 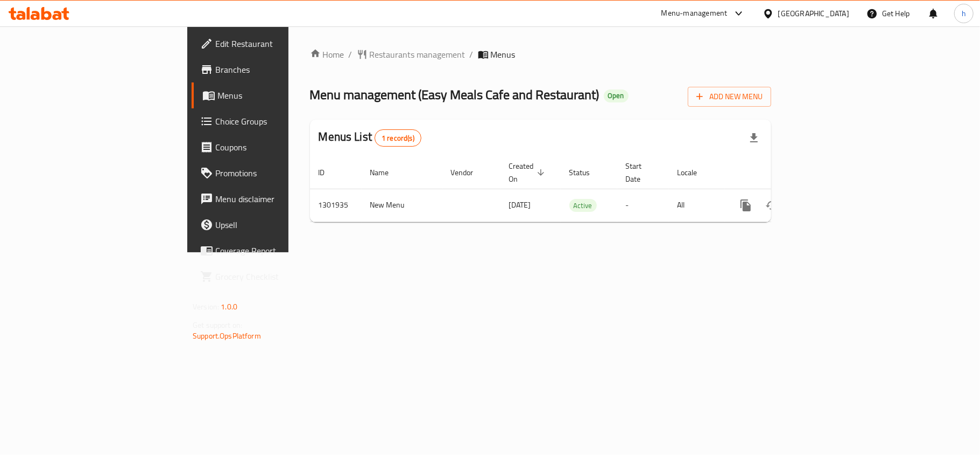 What do you see at coordinates (271, 147) in the screenshot?
I see `a: Coupons` at bounding box center [271, 147].